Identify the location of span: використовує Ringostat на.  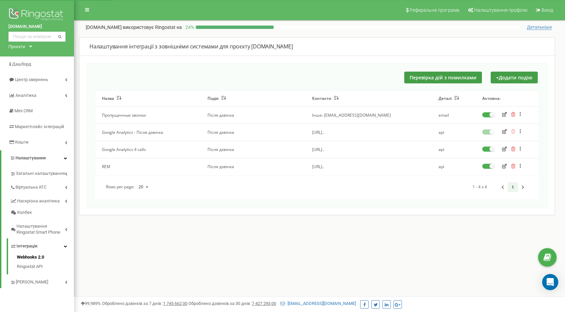
(152, 27).